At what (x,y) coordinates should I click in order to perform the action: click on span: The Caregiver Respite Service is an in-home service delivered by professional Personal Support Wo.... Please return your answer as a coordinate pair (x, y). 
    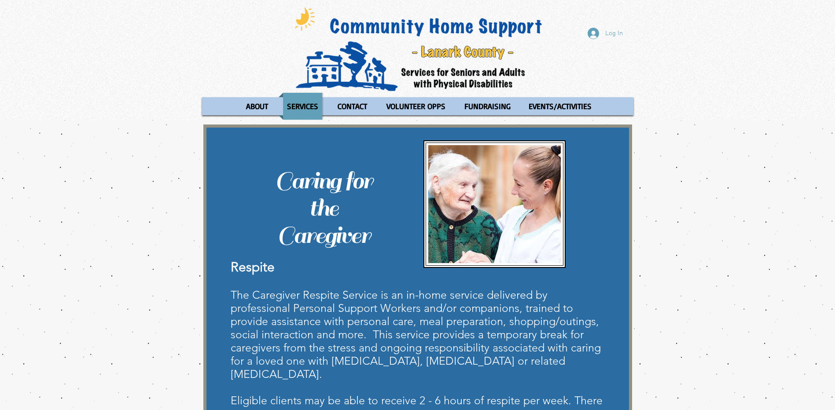
    Looking at the image, I should click on (416, 335).